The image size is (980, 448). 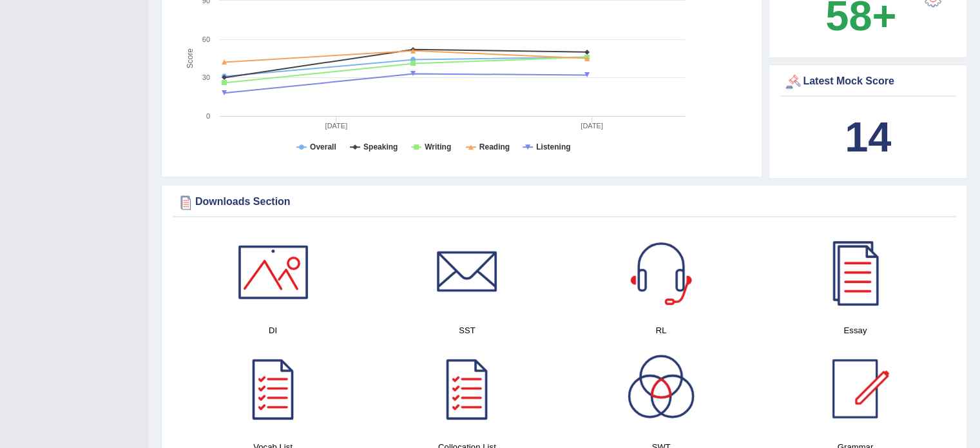 What do you see at coordinates (380, 147) in the screenshot?
I see `tspan: Speaking` at bounding box center [380, 147].